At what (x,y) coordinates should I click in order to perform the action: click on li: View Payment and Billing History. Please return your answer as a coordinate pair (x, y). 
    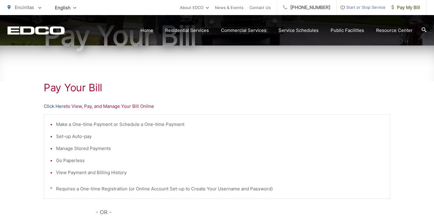
    Looking at the image, I should click on (220, 173).